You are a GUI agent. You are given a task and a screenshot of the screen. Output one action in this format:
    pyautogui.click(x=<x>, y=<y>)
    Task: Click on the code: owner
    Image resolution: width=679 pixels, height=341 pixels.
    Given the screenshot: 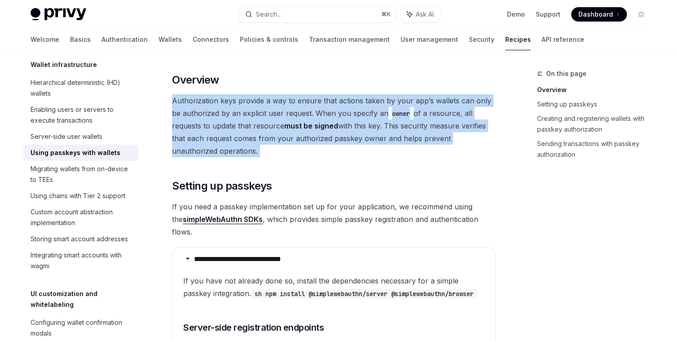 What is the action you would take?
    pyautogui.click(x=401, y=114)
    